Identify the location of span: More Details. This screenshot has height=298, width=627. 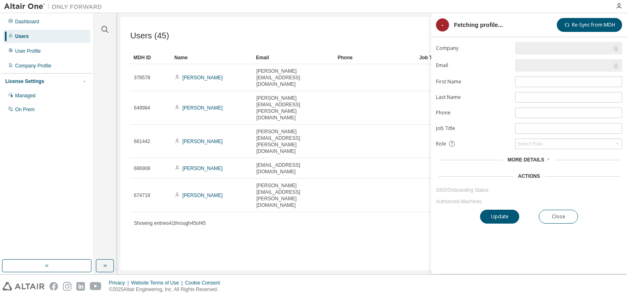
(526, 160).